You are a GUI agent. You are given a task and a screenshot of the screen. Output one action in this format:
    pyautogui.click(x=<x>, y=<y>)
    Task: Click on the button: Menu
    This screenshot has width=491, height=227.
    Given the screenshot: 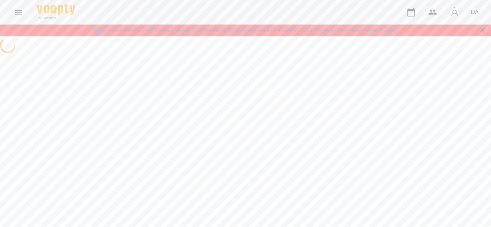 What is the action you would take?
    pyautogui.click(x=18, y=12)
    